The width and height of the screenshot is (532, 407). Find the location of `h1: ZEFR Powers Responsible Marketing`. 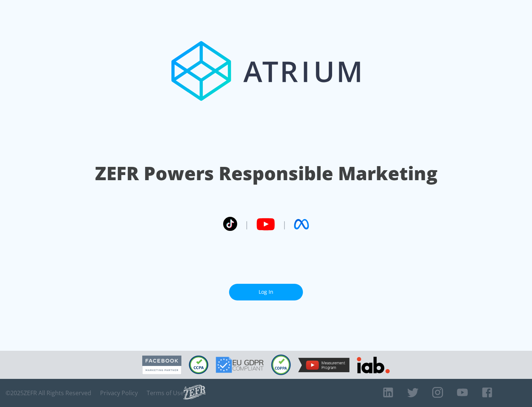

h1: ZEFR Powers Responsible Marketing is located at coordinates (266, 173).